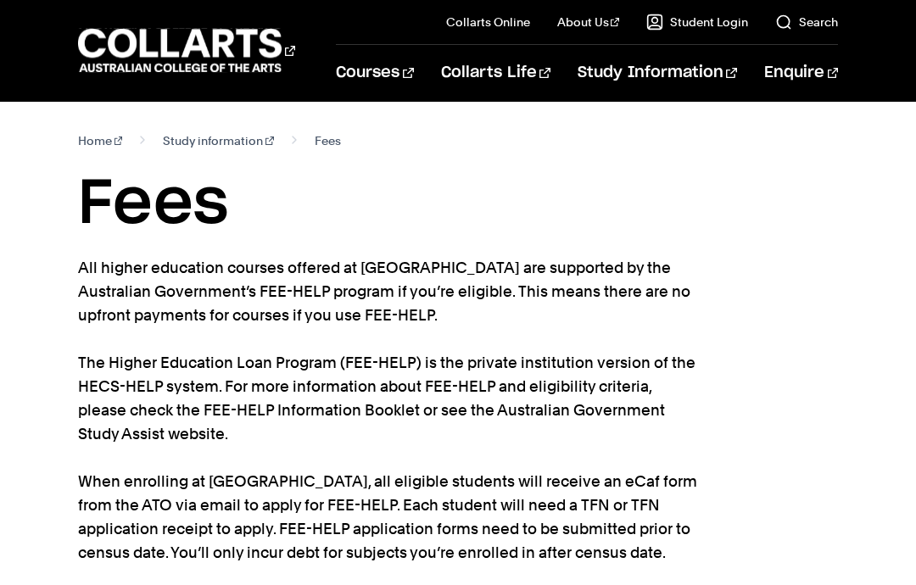 This screenshot has width=916, height=585. What do you see at coordinates (327, 141) in the screenshot?
I see `span: Fees` at bounding box center [327, 141].